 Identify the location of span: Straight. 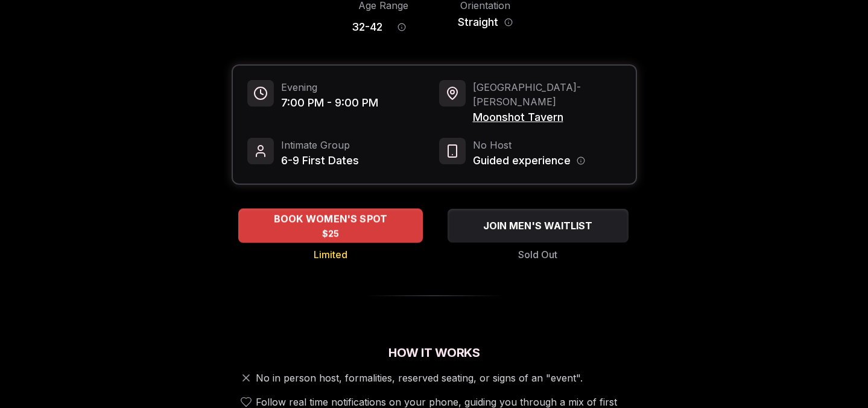
(478, 22).